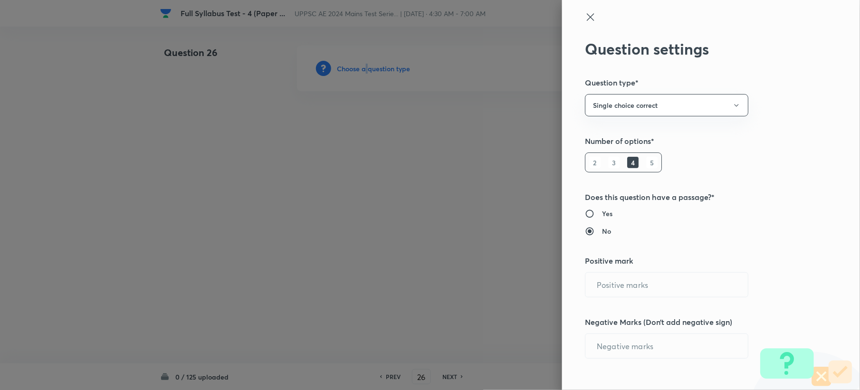 The image size is (860, 390). What do you see at coordinates (595, 162) in the screenshot?
I see `h6: 2` at bounding box center [595, 162].